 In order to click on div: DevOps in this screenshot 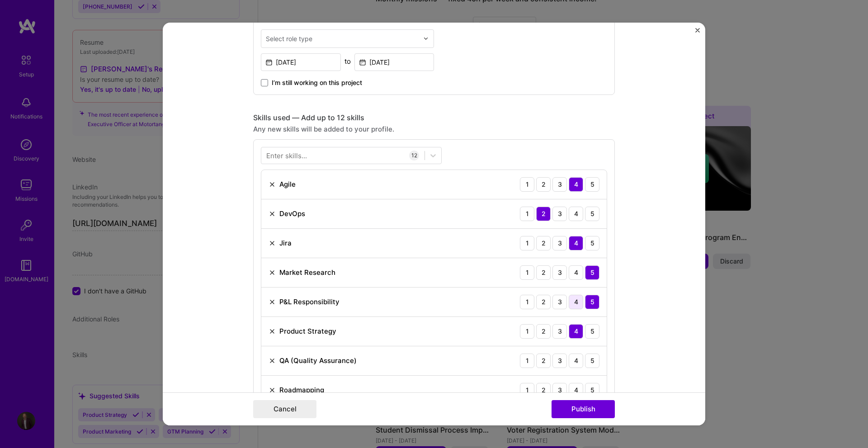, I will do `click(292, 213)`.